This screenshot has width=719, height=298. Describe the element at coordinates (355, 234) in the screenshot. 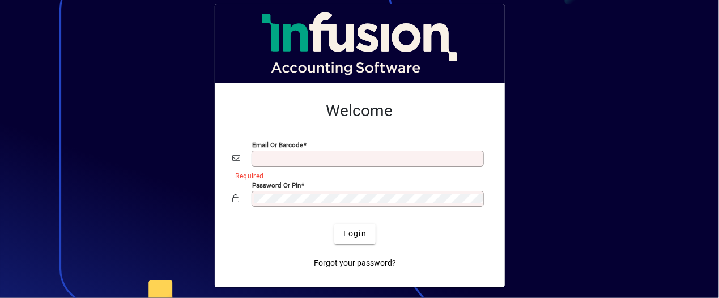

I see `button: Login` at that location.